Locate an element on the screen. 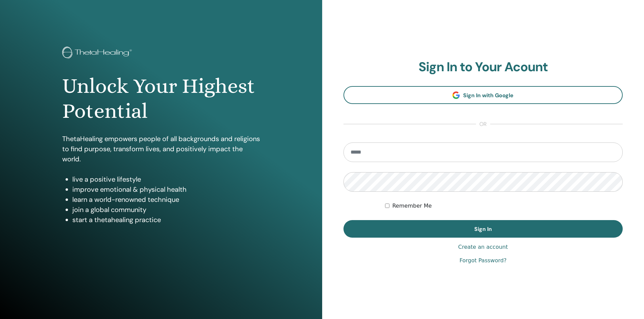  a: Create an account is located at coordinates (483, 247).